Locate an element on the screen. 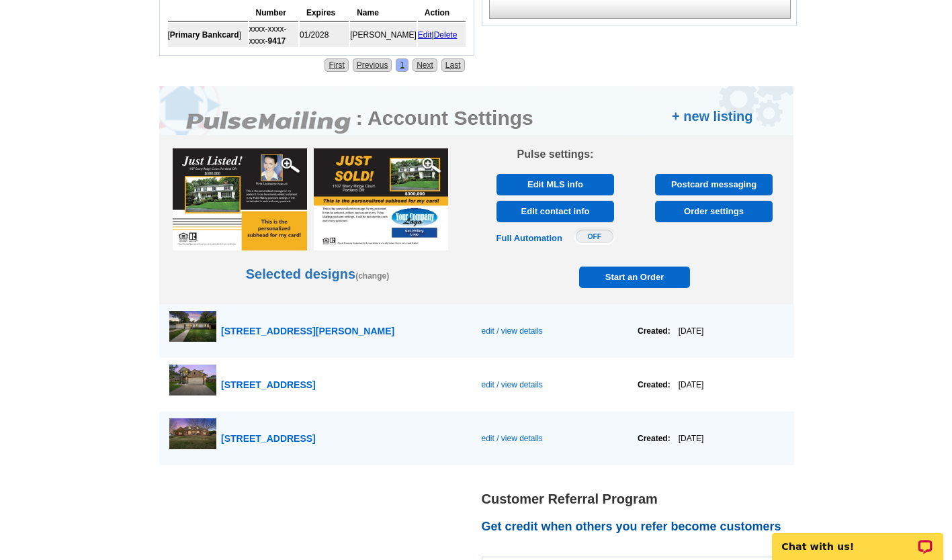 This screenshot has width=952, height=560. h1: Customer Referral Program is located at coordinates (643, 499).